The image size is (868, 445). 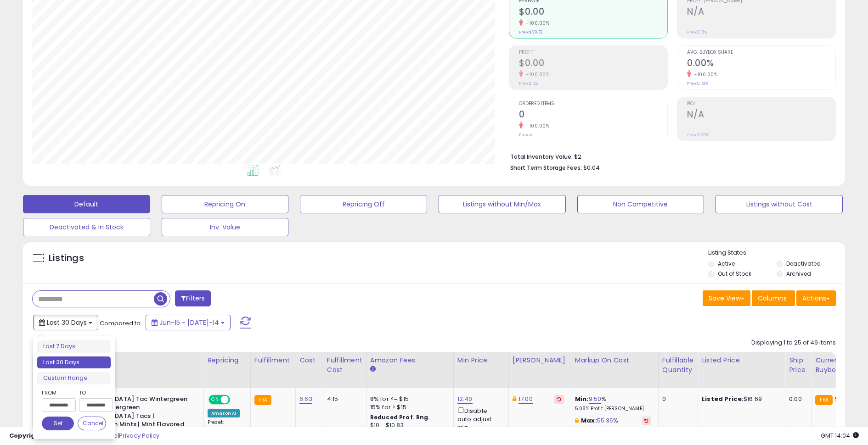 What do you see at coordinates (741, 360) in the screenshot?
I see `div: Listed Price` at bounding box center [741, 360].